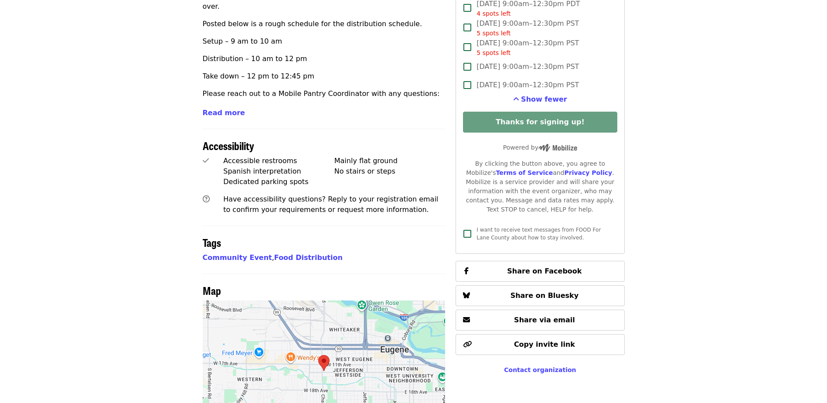 Image resolution: width=827 pixels, height=403 pixels. What do you see at coordinates (540, 147) in the screenshot?
I see `span: Powered by` at bounding box center [540, 147].